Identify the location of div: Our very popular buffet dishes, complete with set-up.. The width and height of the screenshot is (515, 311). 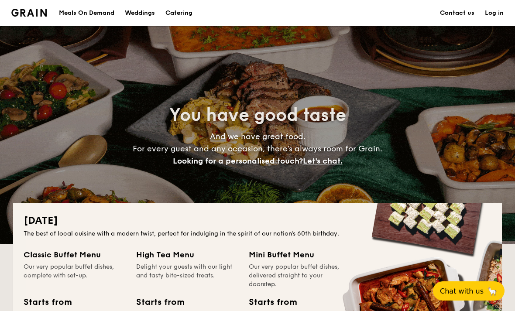
(75, 276).